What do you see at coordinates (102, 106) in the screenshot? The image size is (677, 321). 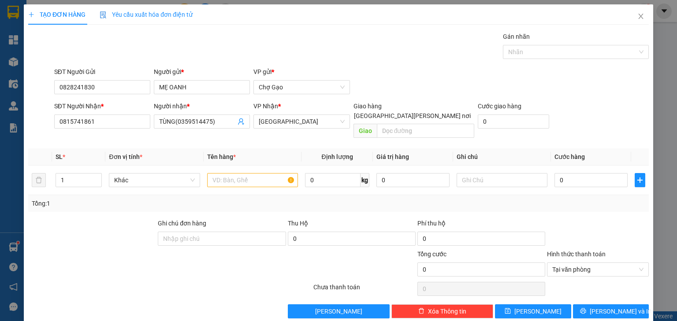 I see `div: SĐT Người Nhận` at bounding box center [102, 106].